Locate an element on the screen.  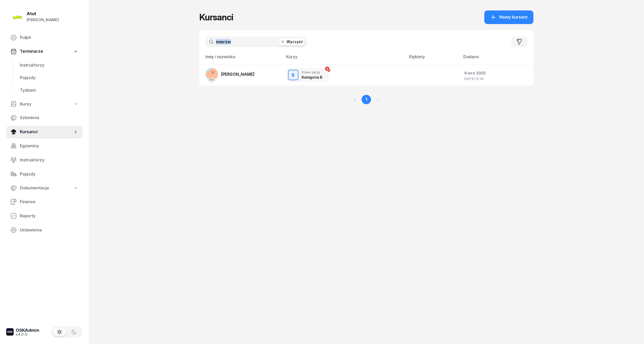
a: 1 is located at coordinates (366, 100).